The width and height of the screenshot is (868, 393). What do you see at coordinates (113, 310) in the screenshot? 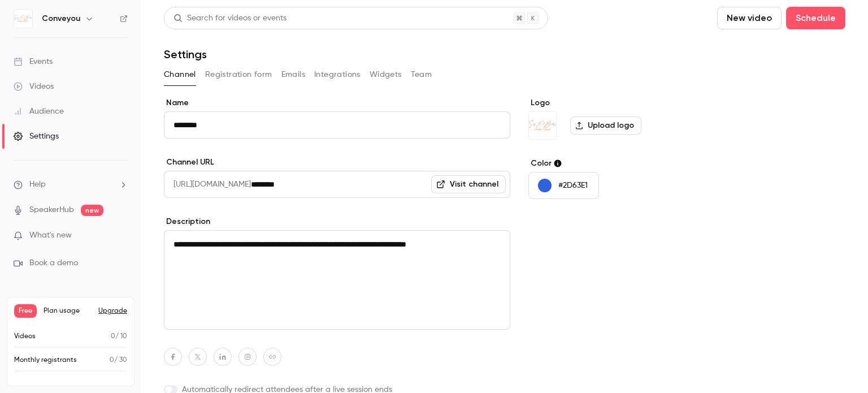
I see `button: Upgrade` at bounding box center [113, 310].